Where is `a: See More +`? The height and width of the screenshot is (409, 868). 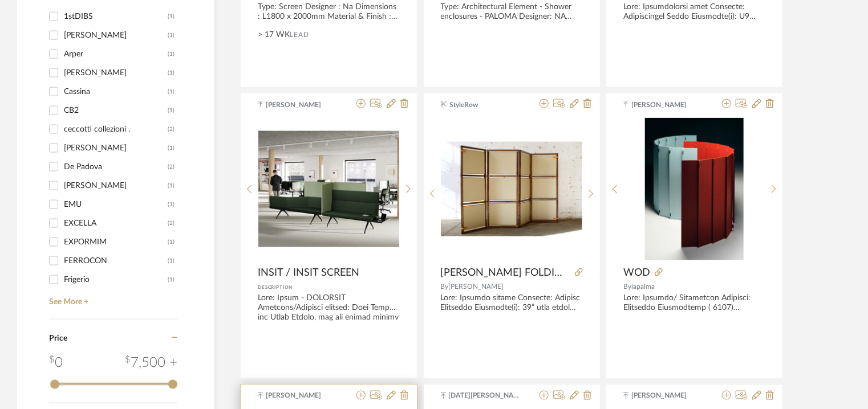
a: See More + is located at coordinates (112, 298).